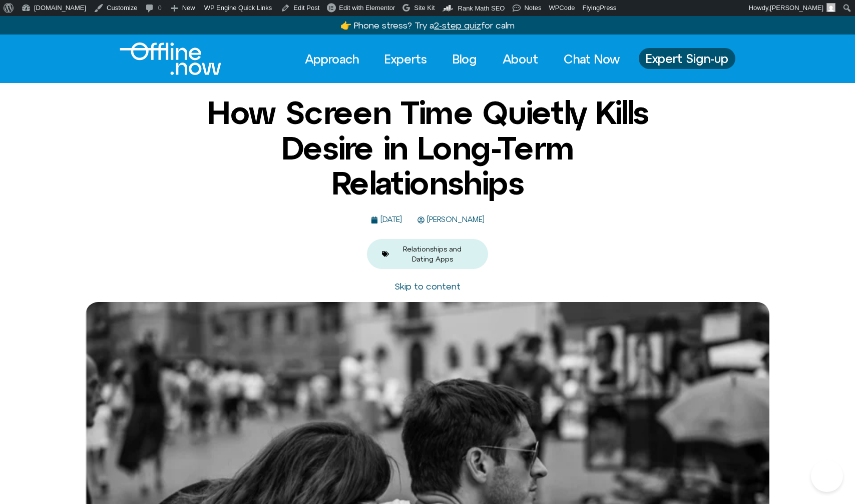 The width and height of the screenshot is (855, 504). What do you see at coordinates (428, 286) in the screenshot?
I see `a: Skip to content` at bounding box center [428, 286].